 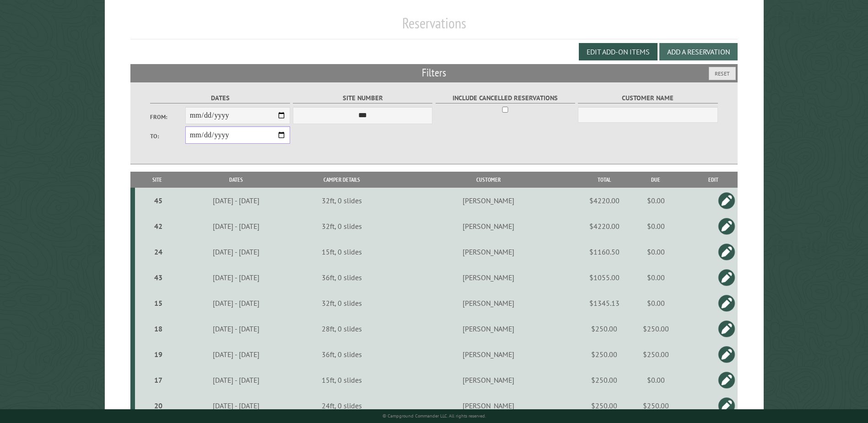 What do you see at coordinates (158, 354) in the screenshot?
I see `div: 19` at bounding box center [158, 354].